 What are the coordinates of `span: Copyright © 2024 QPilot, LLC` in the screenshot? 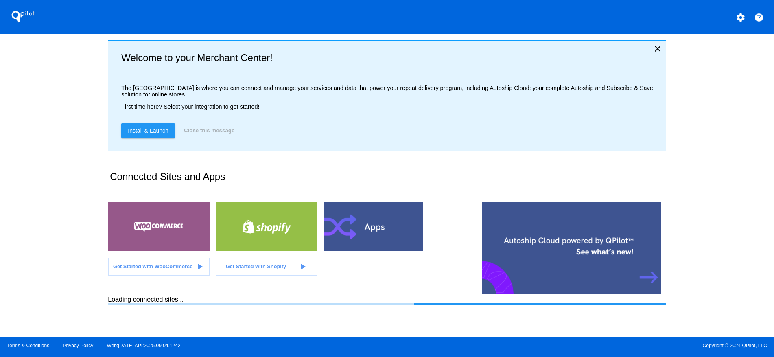 It's located at (581, 346).